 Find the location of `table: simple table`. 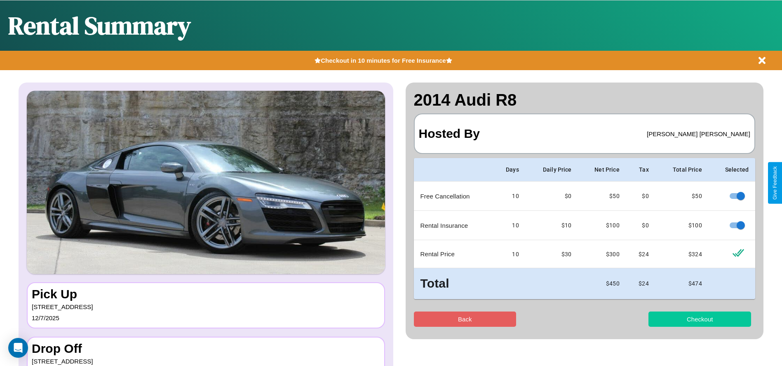

table: simple table is located at coordinates (585, 228).